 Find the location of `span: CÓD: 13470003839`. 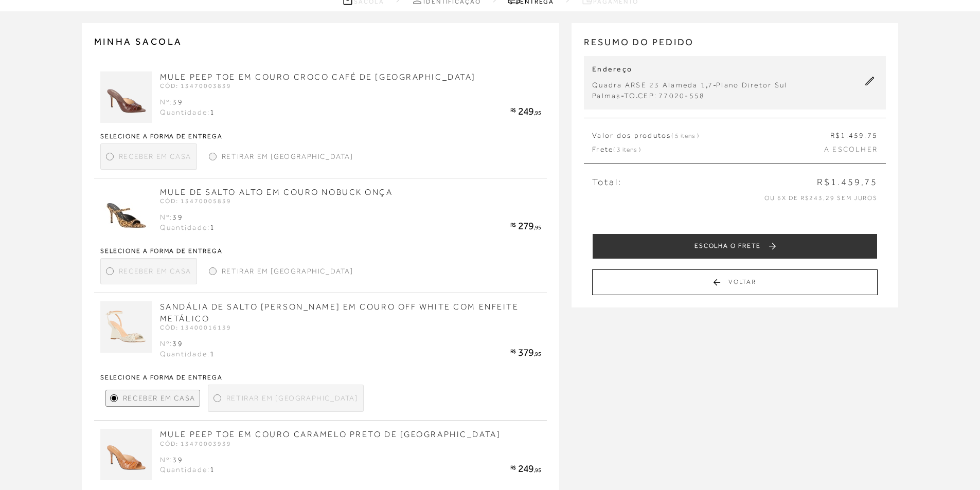

span: CÓD: 13470003839 is located at coordinates (195, 86).